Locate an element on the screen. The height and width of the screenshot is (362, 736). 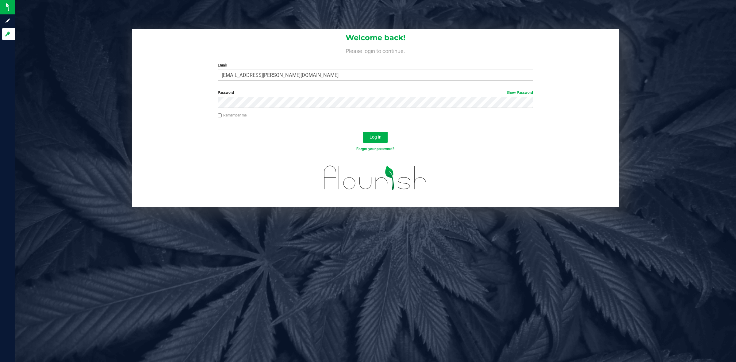
span: Log In is located at coordinates (375, 137).